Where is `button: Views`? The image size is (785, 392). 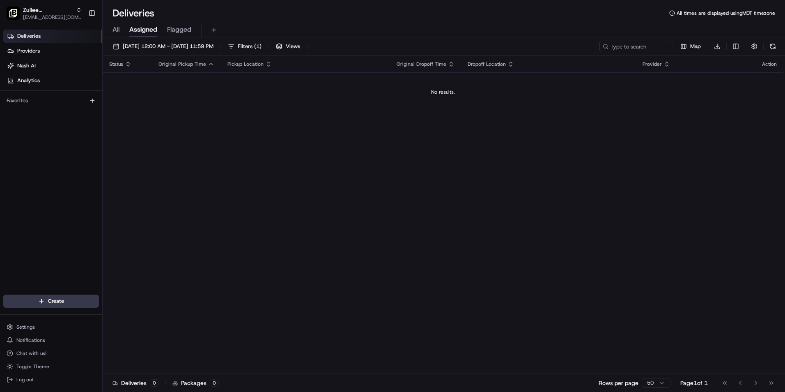 button: Views is located at coordinates (288, 46).